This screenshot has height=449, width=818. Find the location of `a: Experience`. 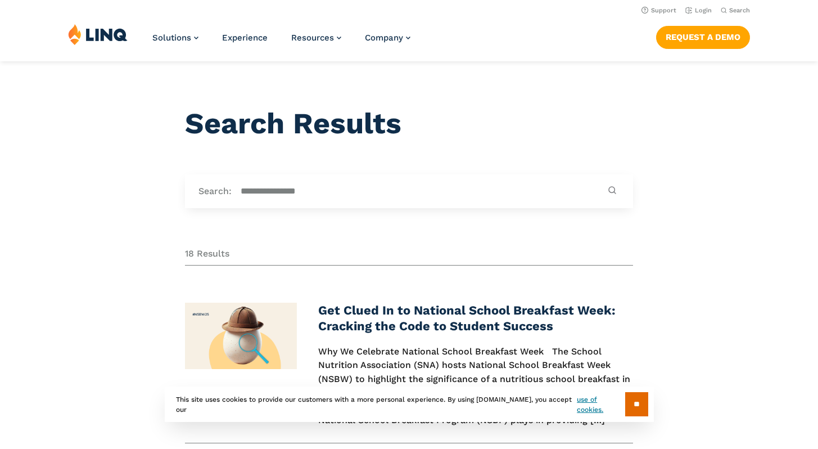

a: Experience is located at coordinates (245, 38).